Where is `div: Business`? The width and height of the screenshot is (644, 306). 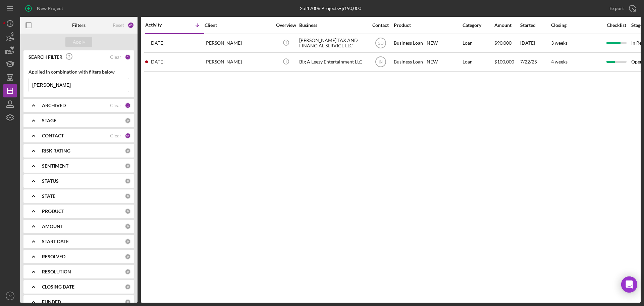 div: Business is located at coordinates (333, 25).